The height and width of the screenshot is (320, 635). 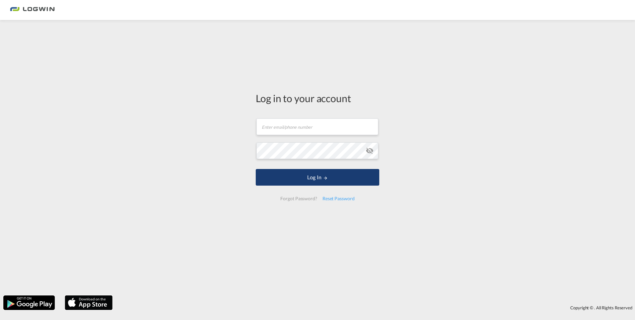 What do you see at coordinates (317, 127) in the screenshot?
I see `input: Enter email/phone number` at bounding box center [317, 127].